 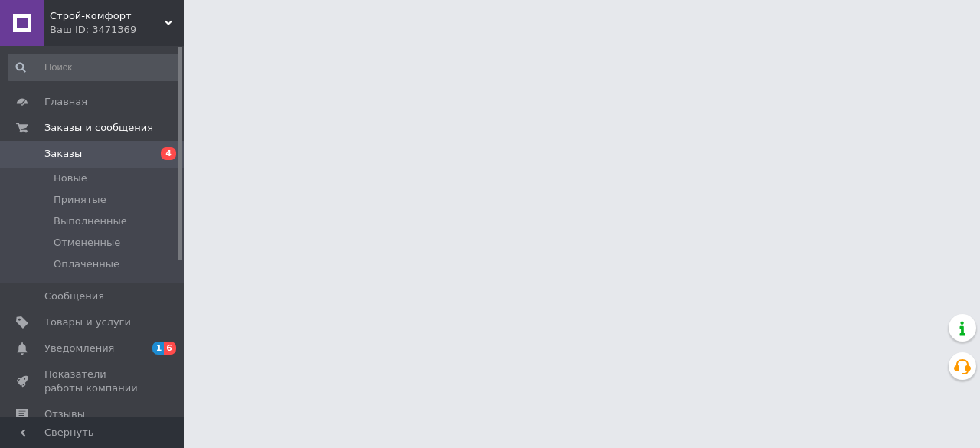 What do you see at coordinates (108, 16) in the screenshot?
I see `span: Строй-комфорт` at bounding box center [108, 16].